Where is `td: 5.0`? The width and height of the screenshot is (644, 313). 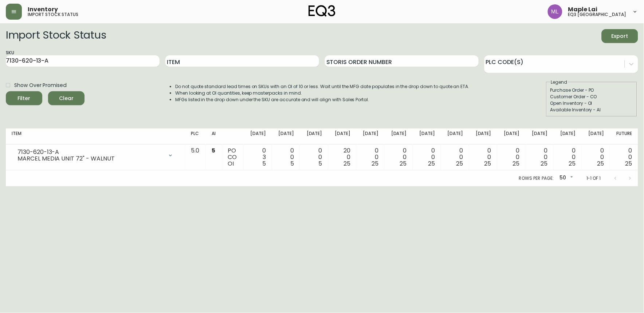
td: 5.0 is located at coordinates (195, 158).